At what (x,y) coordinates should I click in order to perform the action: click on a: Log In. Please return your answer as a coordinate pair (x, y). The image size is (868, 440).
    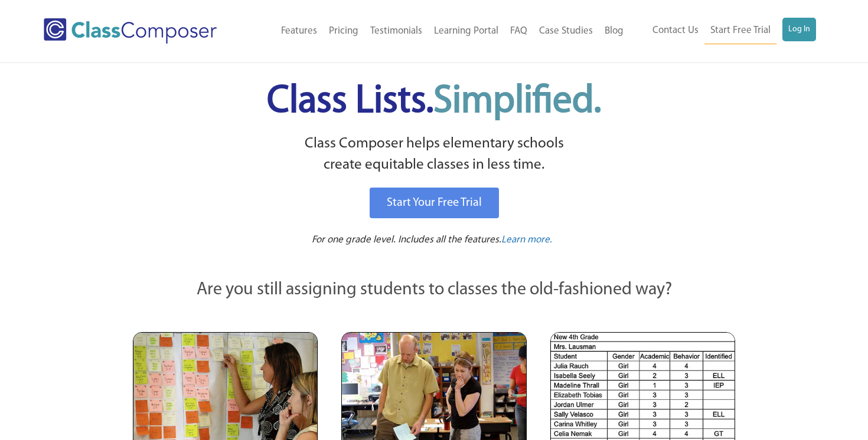
    Looking at the image, I should click on (798, 29).